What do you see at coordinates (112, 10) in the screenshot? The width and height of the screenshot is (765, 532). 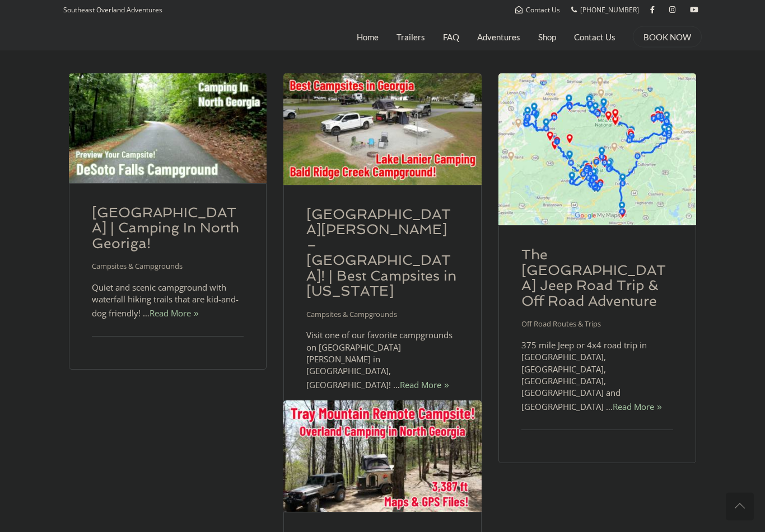 I see `p: Southeast Overland Adventures` at bounding box center [112, 10].